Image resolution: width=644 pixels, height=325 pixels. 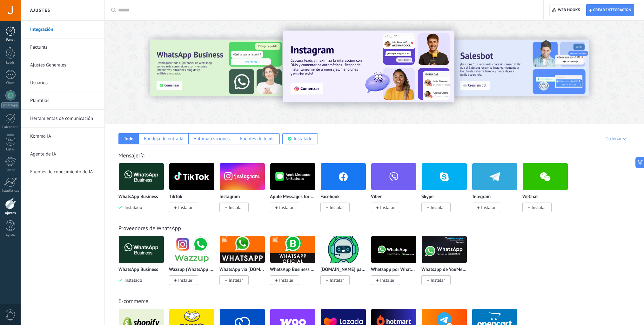 What do you see at coordinates (10, 40) in the screenshot?
I see `div: Panel` at bounding box center [10, 40].